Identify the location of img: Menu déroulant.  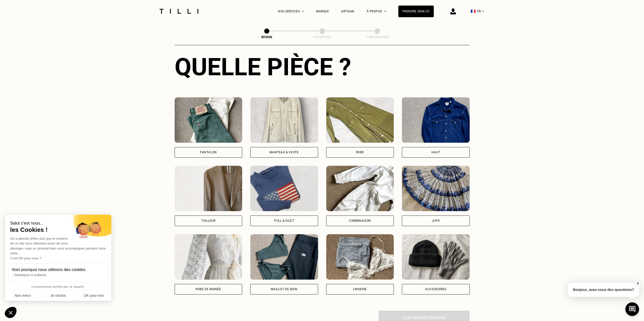
(303, 11).